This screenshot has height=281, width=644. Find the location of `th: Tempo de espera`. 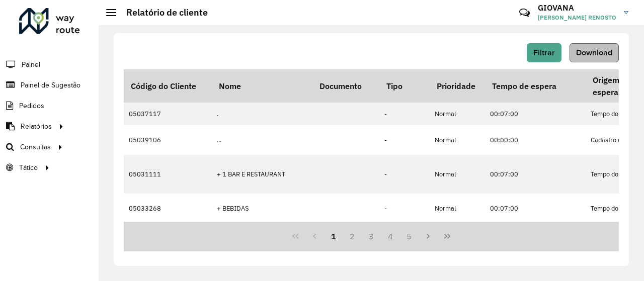

th: Tempo de espera is located at coordinates (535, 86).